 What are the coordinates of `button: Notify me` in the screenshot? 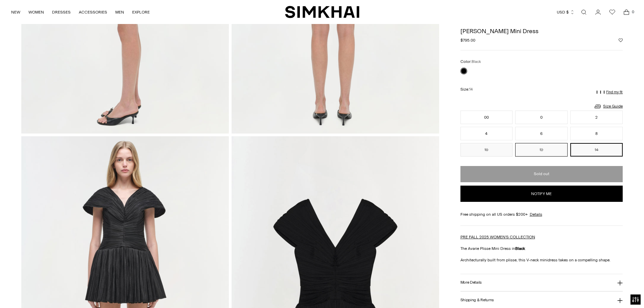 It's located at (541, 194).